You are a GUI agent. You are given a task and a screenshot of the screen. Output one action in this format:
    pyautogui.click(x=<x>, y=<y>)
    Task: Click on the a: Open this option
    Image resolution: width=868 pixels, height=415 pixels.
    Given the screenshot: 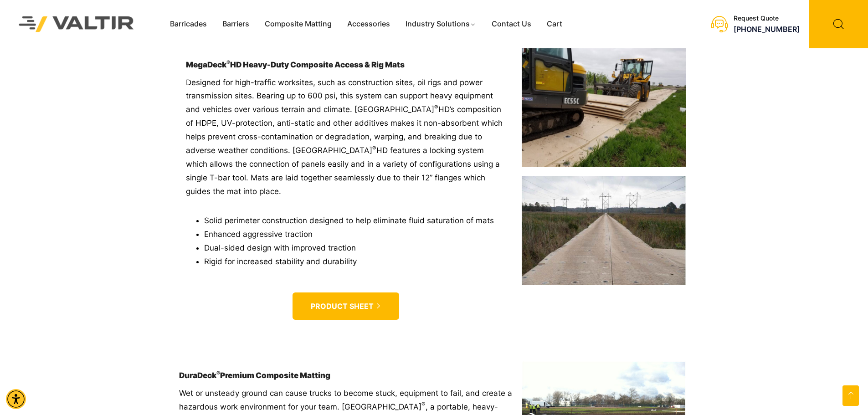 What is the action you would take?
    pyautogui.click(x=851, y=395)
    